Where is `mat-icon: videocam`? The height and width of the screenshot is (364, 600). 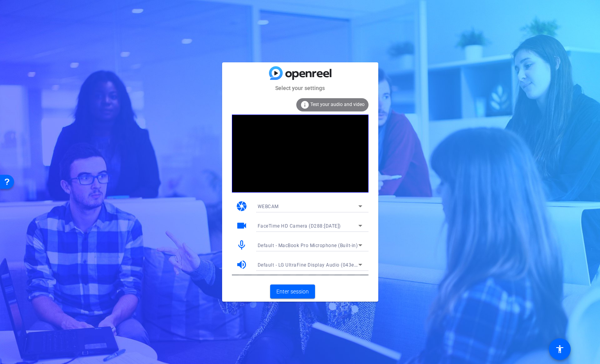
mat-icon: videocam is located at coordinates (242, 226).